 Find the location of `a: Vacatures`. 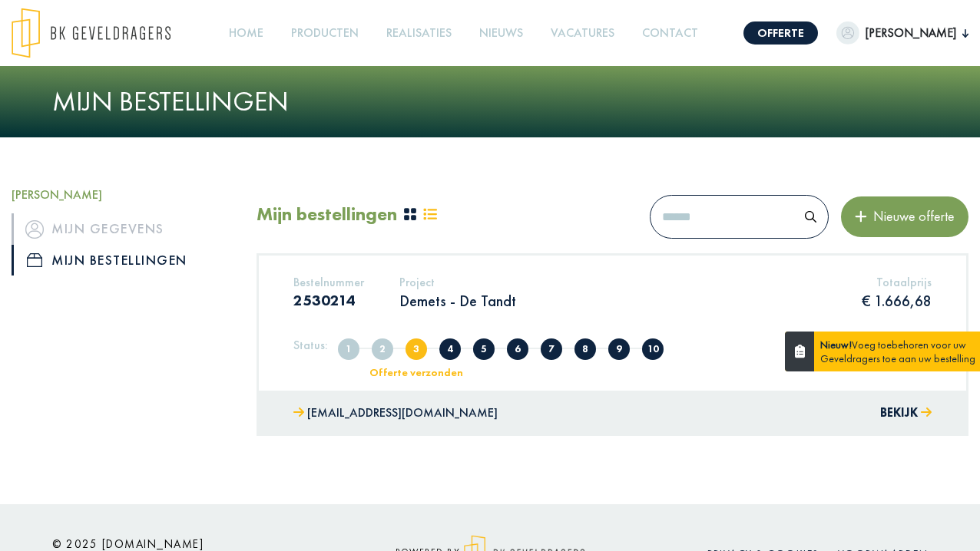

a: Vacatures is located at coordinates (582, 33).